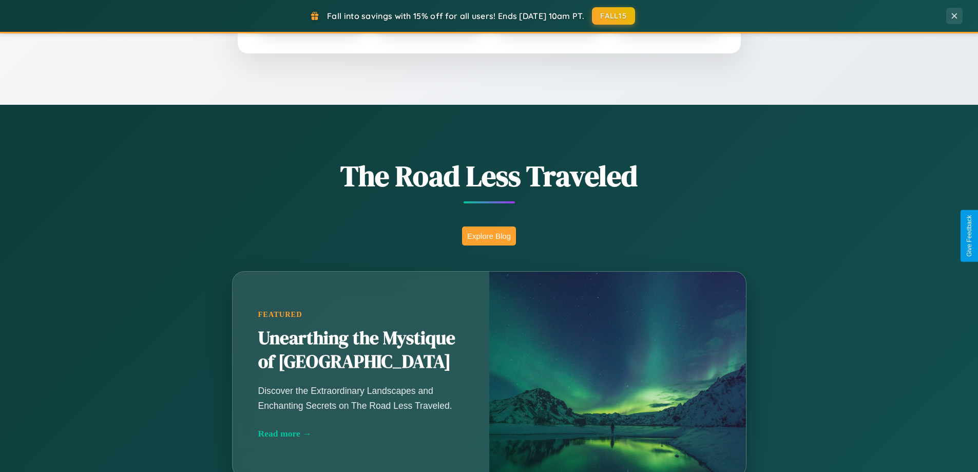 This screenshot has width=978, height=472. Describe the element at coordinates (489, 236) in the screenshot. I see `button: Explore Blog` at that location.